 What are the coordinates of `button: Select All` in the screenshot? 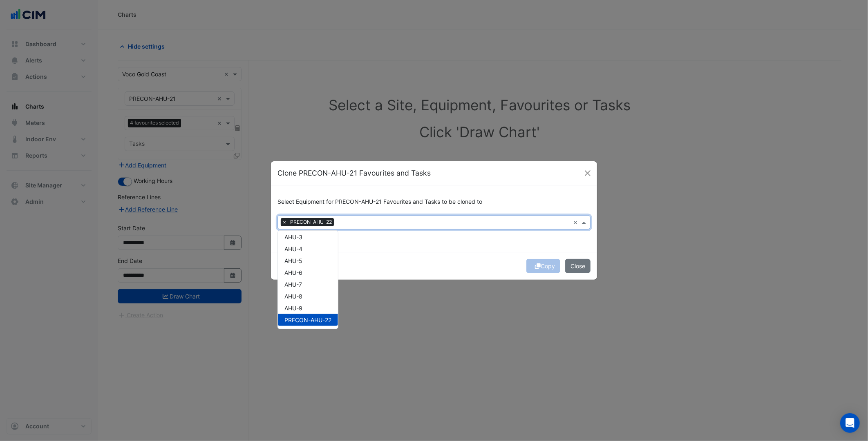 It's located at (290, 234).